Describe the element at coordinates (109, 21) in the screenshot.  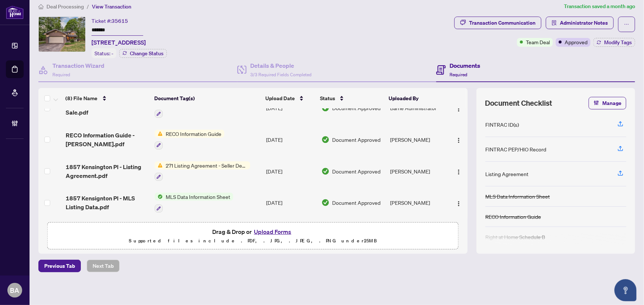
I see `div: Ticket #:` at that location.